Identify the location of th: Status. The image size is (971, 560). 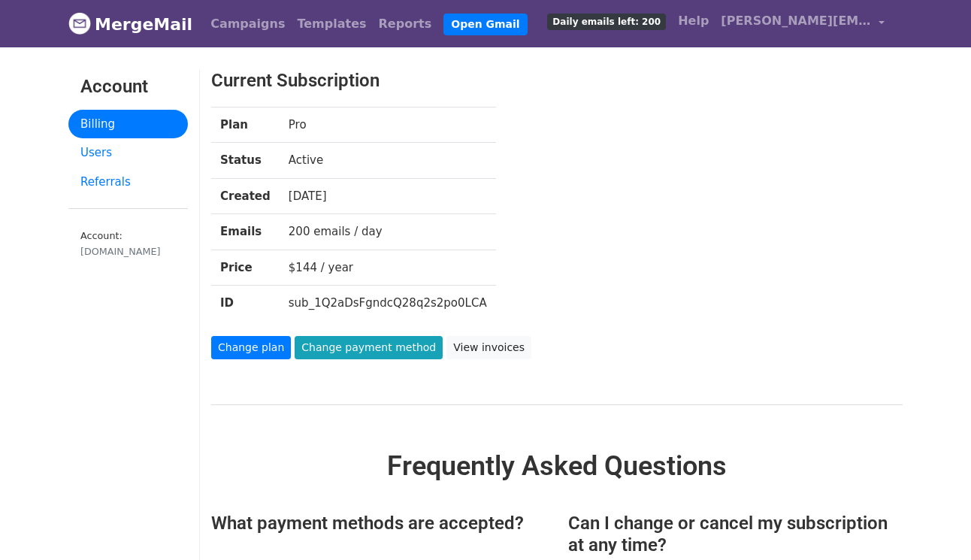
(245, 160).